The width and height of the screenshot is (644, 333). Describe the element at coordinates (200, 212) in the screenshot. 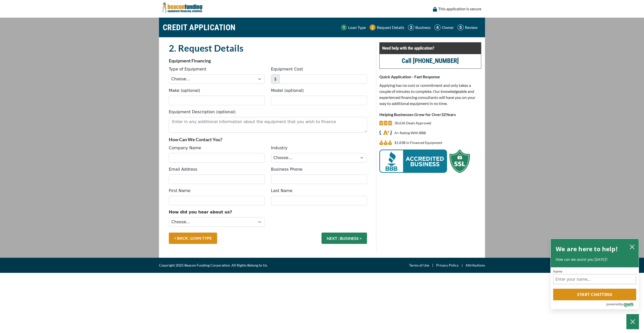

I see `label: How did you hear about us?` at that location.